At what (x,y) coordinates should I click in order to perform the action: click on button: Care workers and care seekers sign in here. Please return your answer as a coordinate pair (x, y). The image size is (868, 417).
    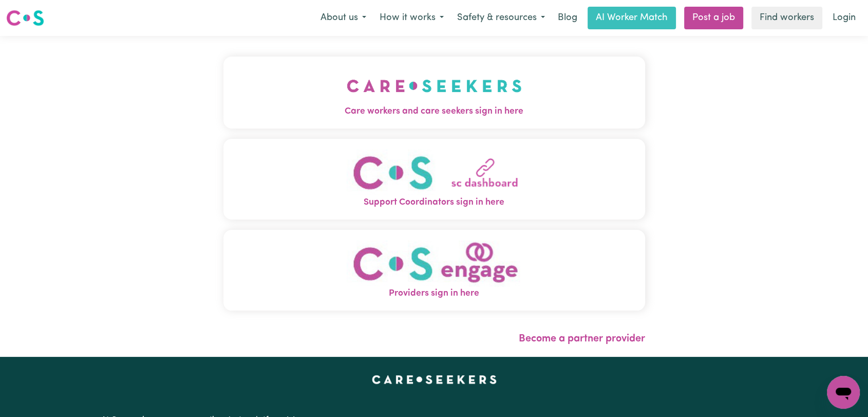
    Looking at the image, I should click on (434, 92).